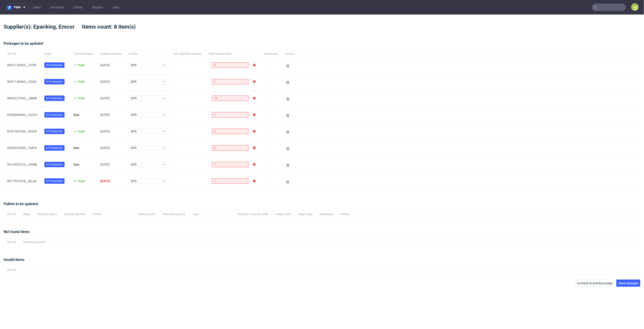  I want to click on button: Go back to previous page, so click(595, 283).